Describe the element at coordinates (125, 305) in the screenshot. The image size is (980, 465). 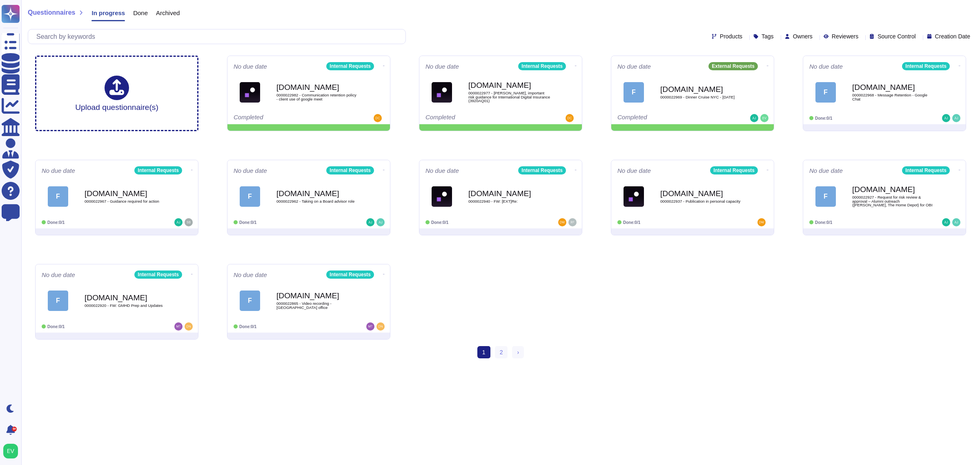
I see `span: 0000022920 - FW: GMHD Prep and Updates` at that location.